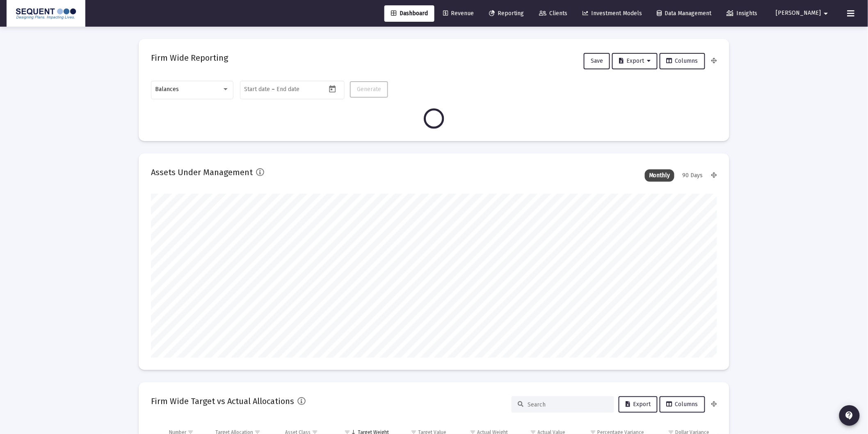 This screenshot has width=868, height=434. I want to click on span: Reporting, so click(507, 13).